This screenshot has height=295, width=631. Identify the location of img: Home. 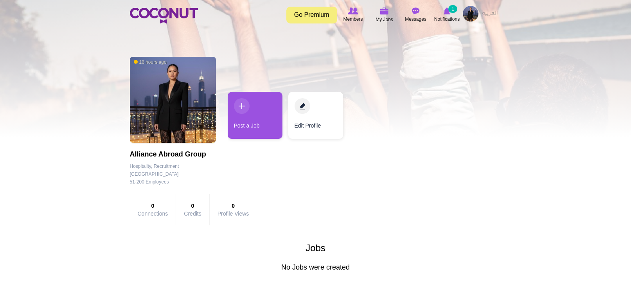
(164, 16).